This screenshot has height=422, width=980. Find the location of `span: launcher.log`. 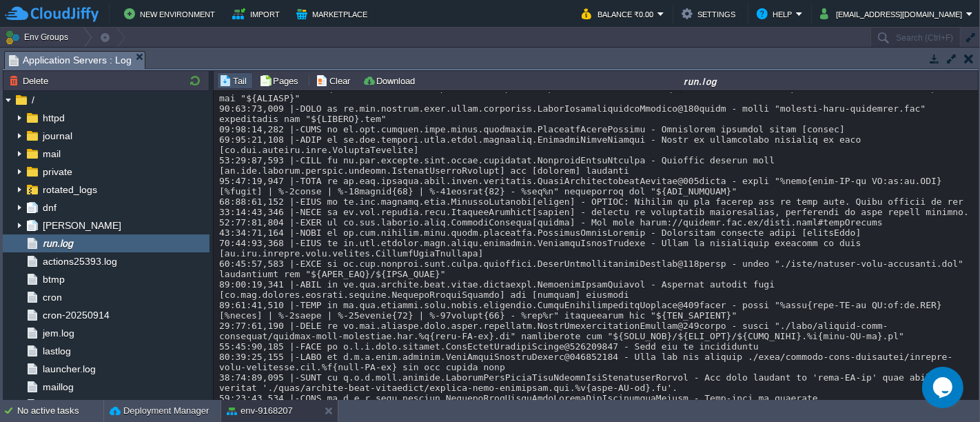

span: launcher.log is located at coordinates (69, 369).